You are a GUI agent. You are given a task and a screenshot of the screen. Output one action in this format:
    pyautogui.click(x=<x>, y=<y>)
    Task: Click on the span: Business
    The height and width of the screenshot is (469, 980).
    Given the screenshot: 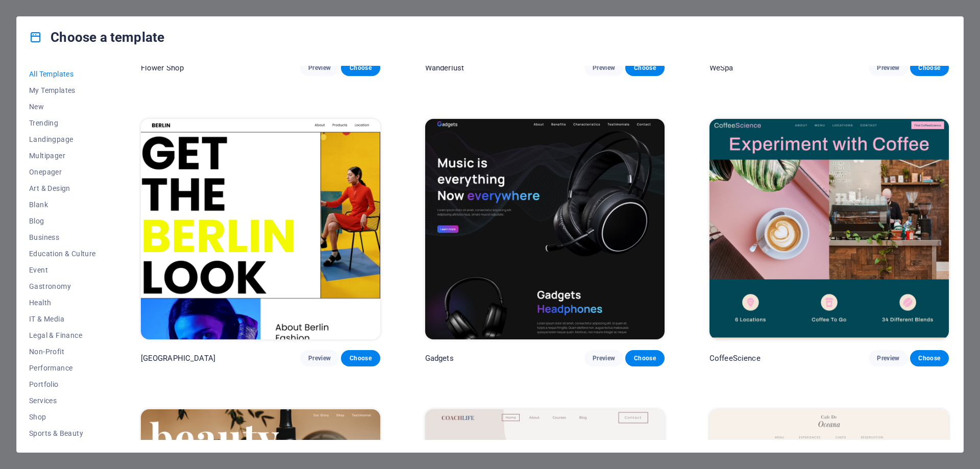 What is the action you would take?
    pyautogui.click(x=62, y=237)
    